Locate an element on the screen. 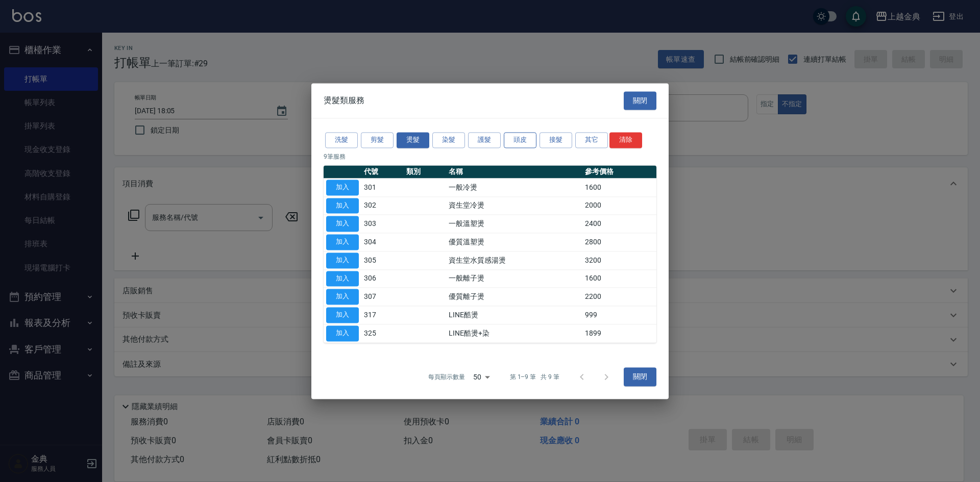  button: 清除 is located at coordinates (626, 139).